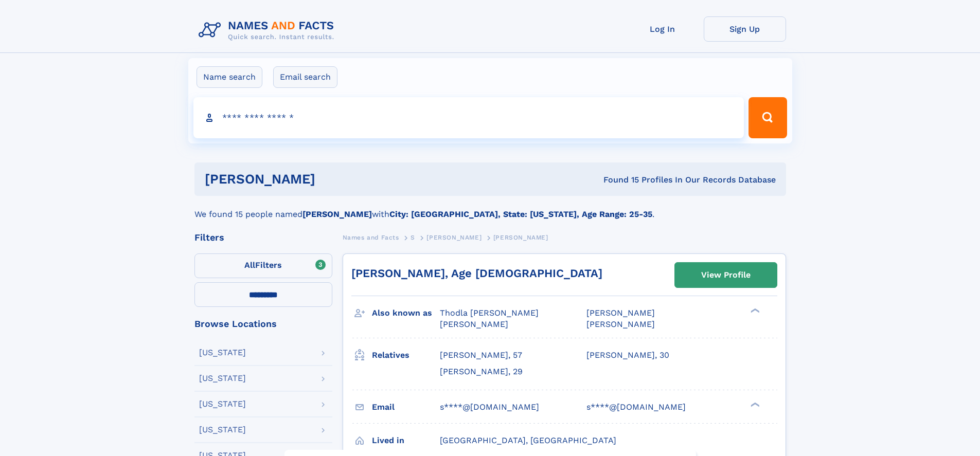 Image resolution: width=980 pixels, height=456 pixels. What do you see at coordinates (726, 275) in the screenshot?
I see `div: View Profile` at bounding box center [726, 275].